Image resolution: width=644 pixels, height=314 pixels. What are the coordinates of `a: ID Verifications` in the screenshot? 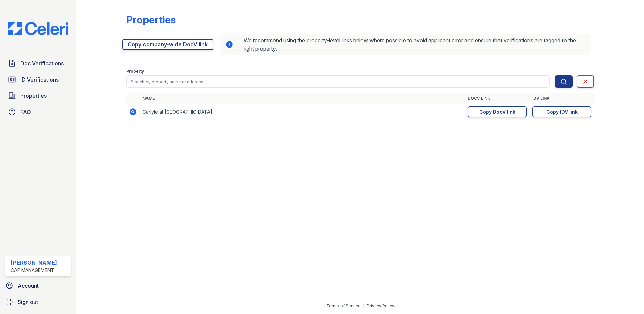 It's located at (38, 80).